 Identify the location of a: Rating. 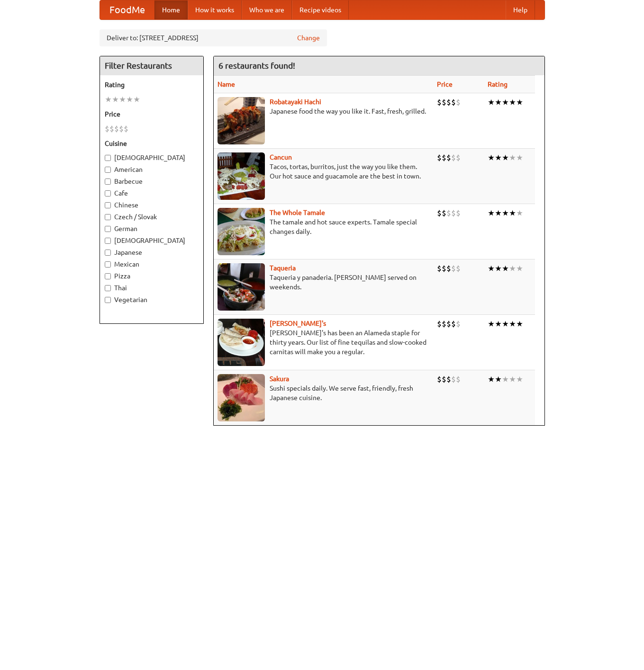
(497, 84).